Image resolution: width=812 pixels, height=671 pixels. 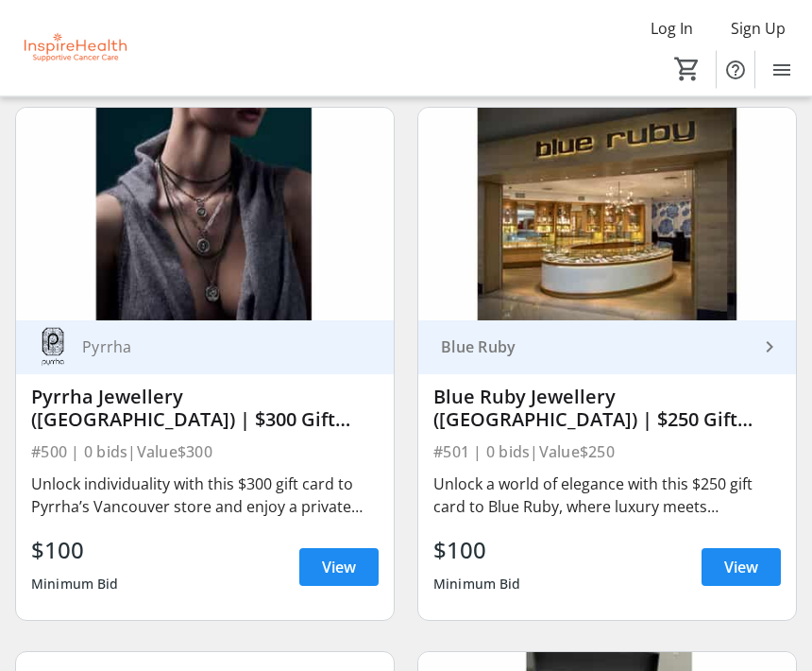 I want to click on button: Log In, so click(x=672, y=28).